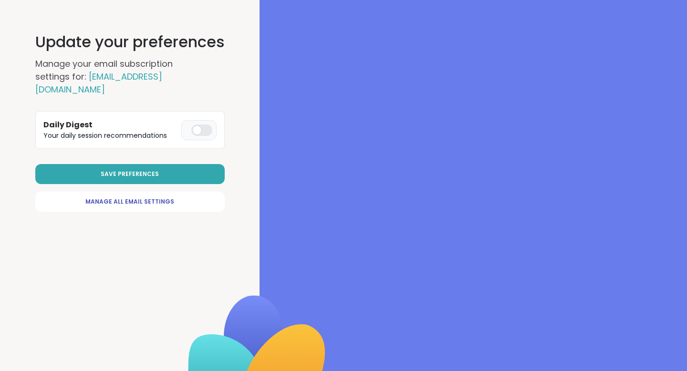  Describe the element at coordinates (130, 174) in the screenshot. I see `button: Save Preferences` at that location.